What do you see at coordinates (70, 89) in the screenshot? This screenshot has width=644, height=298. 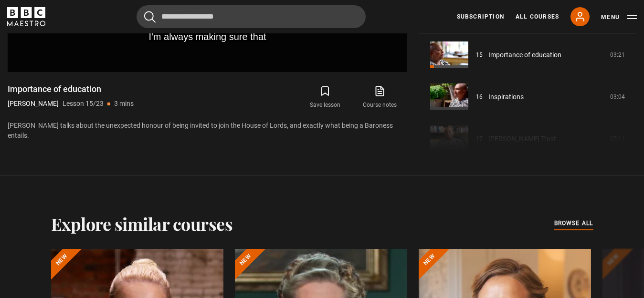 I see `h1: Importance of education` at bounding box center [70, 89].